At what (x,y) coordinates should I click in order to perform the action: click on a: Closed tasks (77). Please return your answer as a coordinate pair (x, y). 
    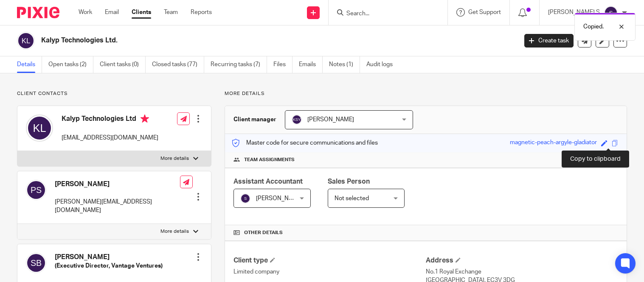
    Looking at the image, I should click on (178, 64).